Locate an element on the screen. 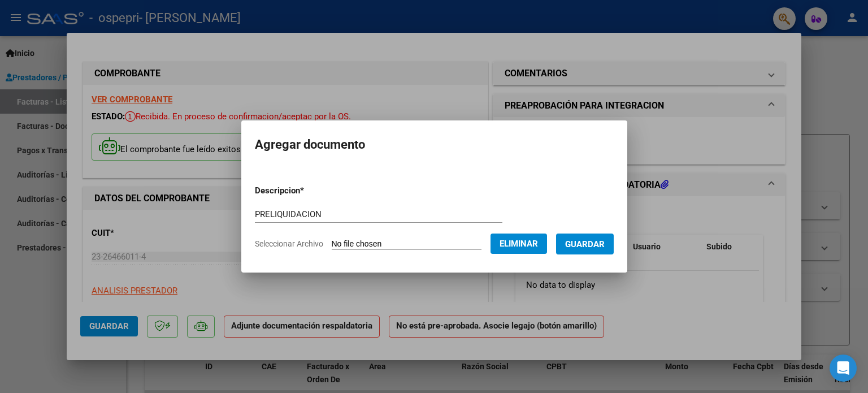 This screenshot has height=393, width=868. span: Eliminar is located at coordinates (519, 244).